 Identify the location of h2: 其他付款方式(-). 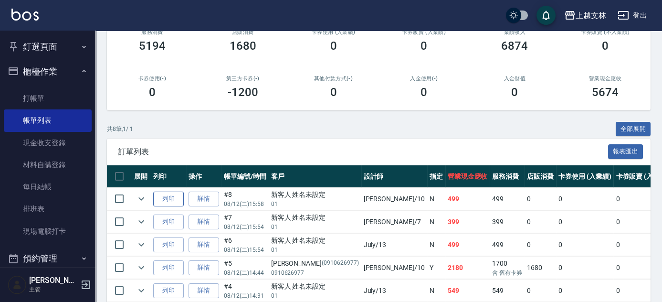
(334, 78).